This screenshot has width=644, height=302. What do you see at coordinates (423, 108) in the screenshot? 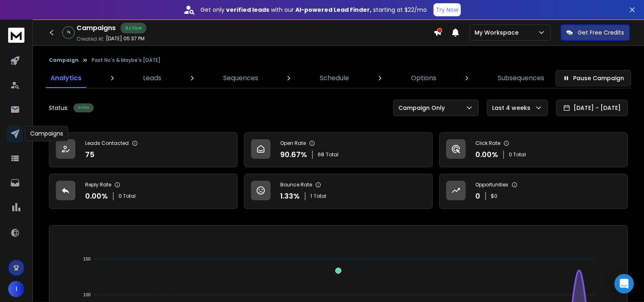
I see `p: Campaign Only` at bounding box center [423, 108].